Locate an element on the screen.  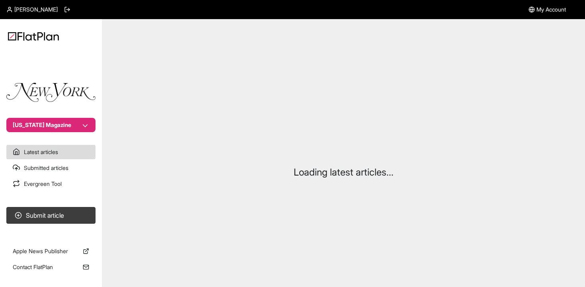
a: Contact FlatPlan is located at coordinates (51, 267).